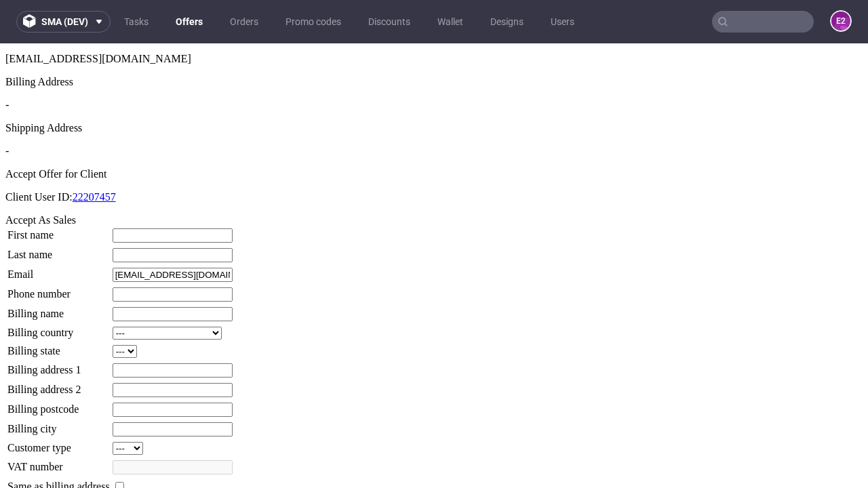  What do you see at coordinates (58, 366) in the screenshot?
I see `td: Billing postcode` at bounding box center [58, 366].